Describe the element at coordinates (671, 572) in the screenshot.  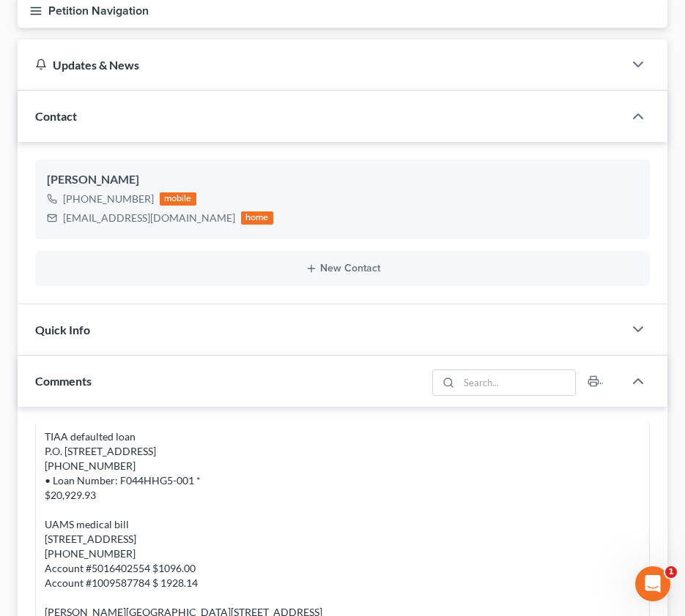
I see `span: 1` at that location.